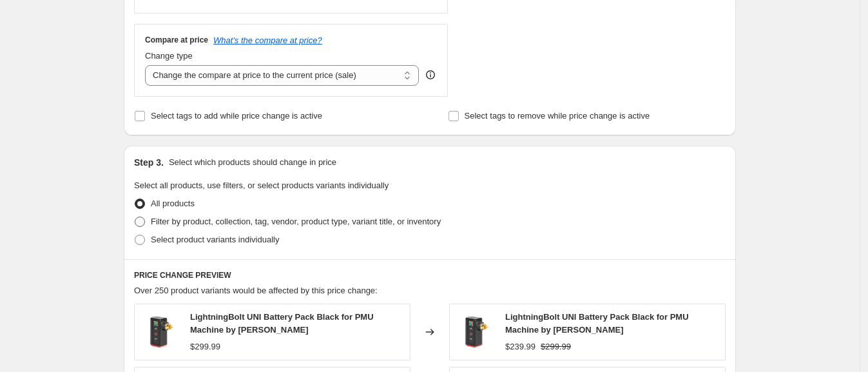 This screenshot has width=868, height=372. I want to click on span: All products, so click(173, 203).